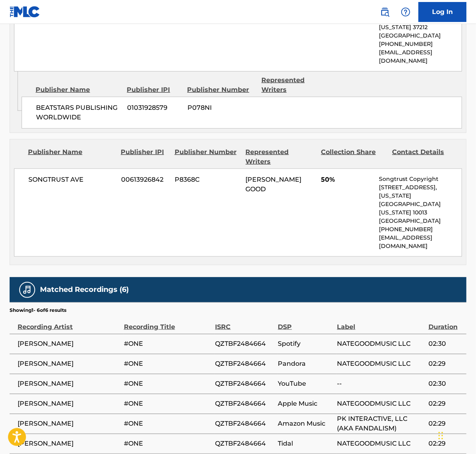 This screenshot has height=454, width=476. I want to click on span: 00613926842, so click(145, 180).